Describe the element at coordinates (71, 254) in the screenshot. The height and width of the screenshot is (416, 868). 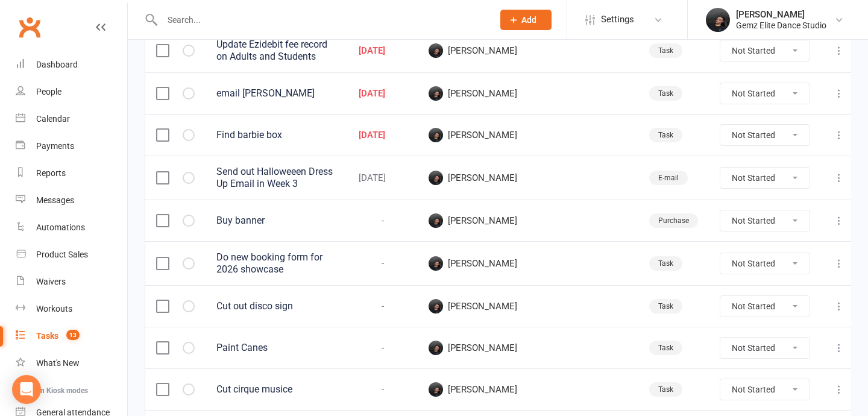
I see `a: Product Sales` at that location.